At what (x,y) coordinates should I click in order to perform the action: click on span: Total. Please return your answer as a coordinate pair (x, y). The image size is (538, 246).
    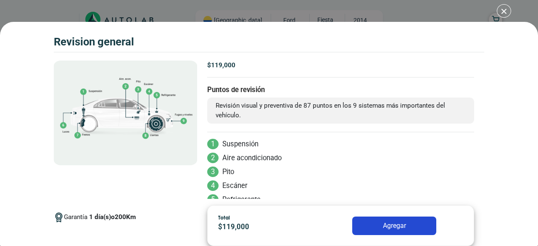
    Looking at the image, I should click on (224, 217).